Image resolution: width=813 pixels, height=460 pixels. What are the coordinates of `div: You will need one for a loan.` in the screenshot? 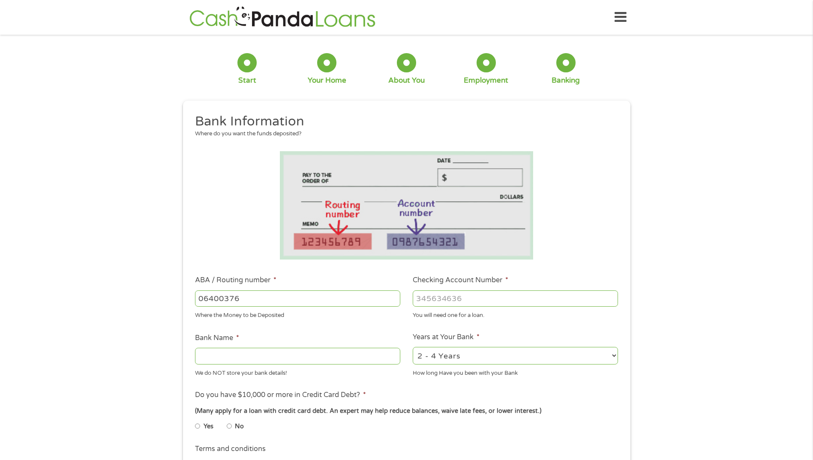 It's located at (515, 314).